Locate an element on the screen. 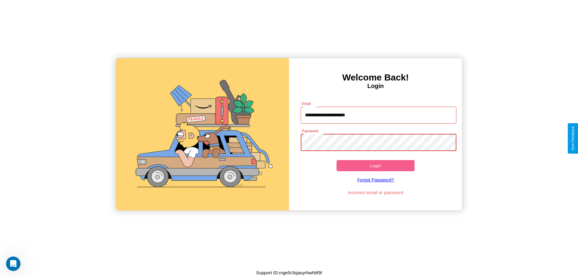 The image size is (578, 277). label: Email is located at coordinates (306, 103).